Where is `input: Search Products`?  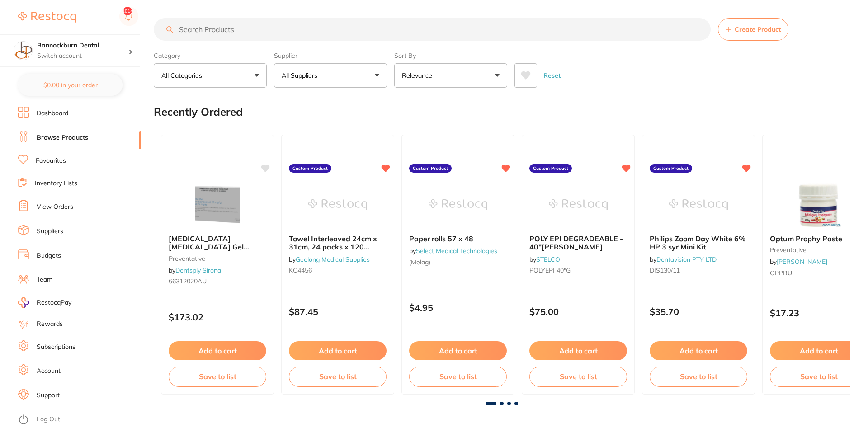 input: Search Products is located at coordinates (432, 29).